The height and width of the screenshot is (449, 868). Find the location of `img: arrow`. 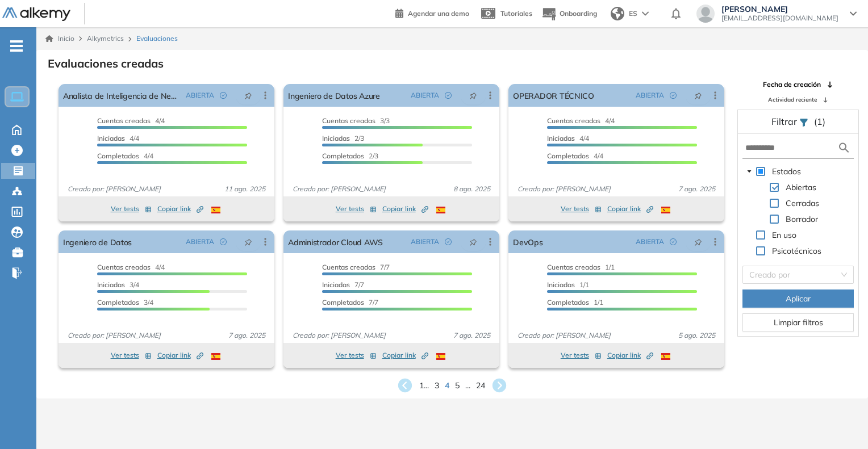

img: arrow is located at coordinates (645, 14).